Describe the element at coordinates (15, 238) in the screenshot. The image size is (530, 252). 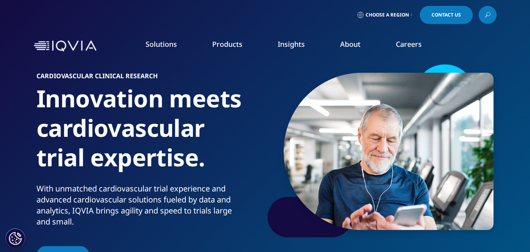
I see `button: Configuración de cookies` at that location.